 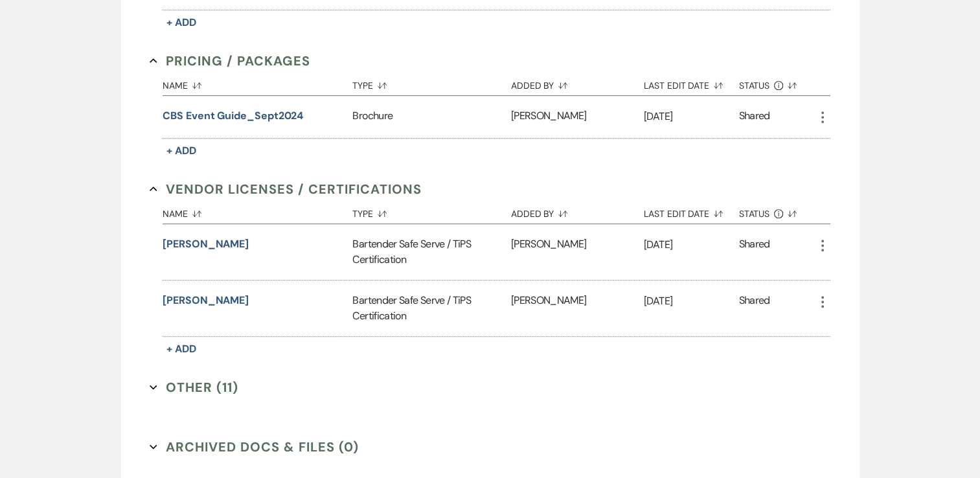 I want to click on button: Pricing / Packages, so click(x=230, y=61).